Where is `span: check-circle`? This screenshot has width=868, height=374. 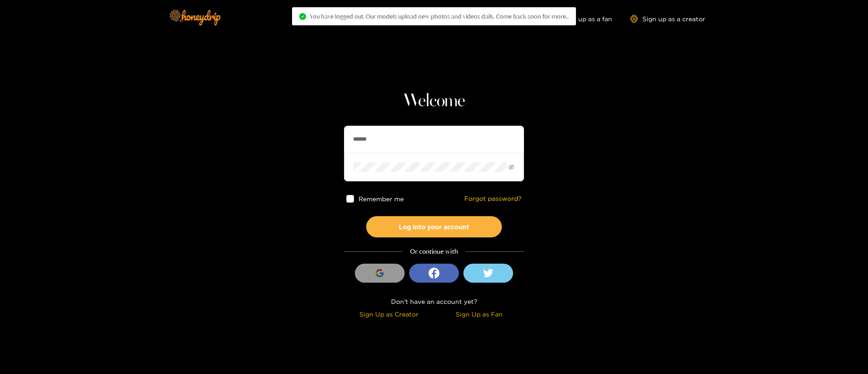 span: check-circle is located at coordinates (303, 16).